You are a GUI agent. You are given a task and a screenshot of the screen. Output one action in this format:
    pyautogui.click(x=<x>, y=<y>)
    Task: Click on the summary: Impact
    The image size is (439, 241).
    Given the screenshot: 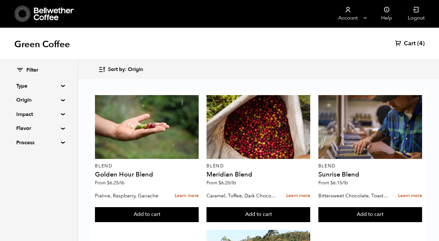 What is the action you would take?
    pyautogui.click(x=39, y=114)
    